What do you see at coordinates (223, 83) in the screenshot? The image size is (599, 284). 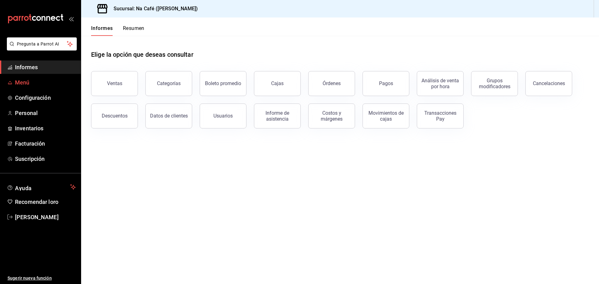 I see `font: Boleto promedio` at bounding box center [223, 83].